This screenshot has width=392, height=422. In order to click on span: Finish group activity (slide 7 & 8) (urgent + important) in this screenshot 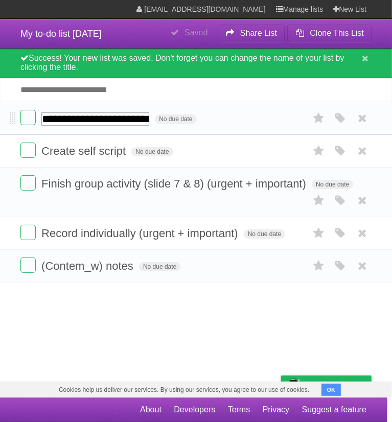, I will do `click(175, 183)`.